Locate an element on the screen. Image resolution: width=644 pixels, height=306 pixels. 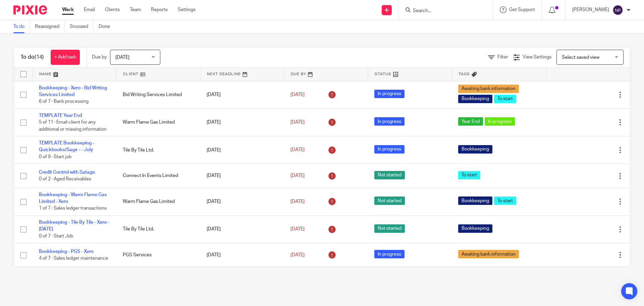
a: Credit Control with Satago is located at coordinates (67, 172).